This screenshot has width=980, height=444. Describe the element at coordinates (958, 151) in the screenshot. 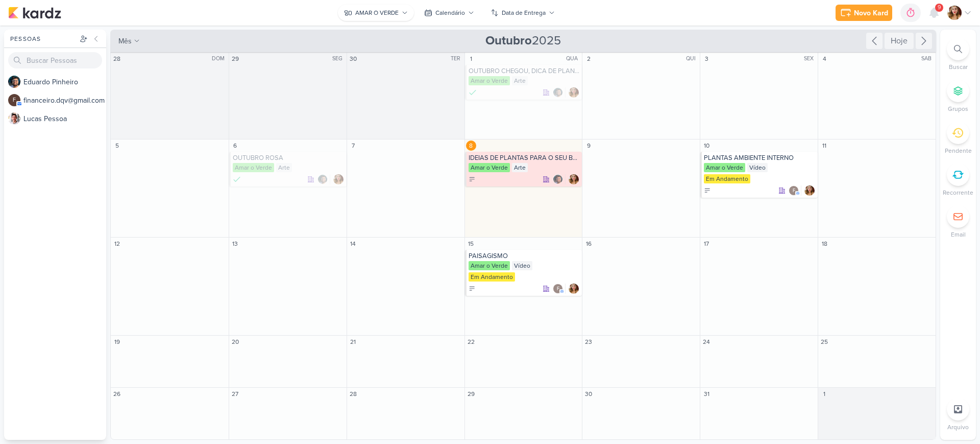

I see `p: Pendente` at that location.